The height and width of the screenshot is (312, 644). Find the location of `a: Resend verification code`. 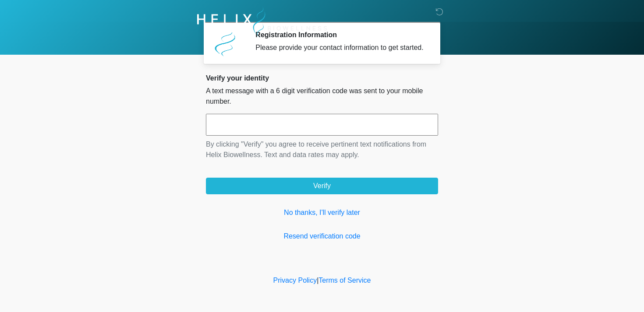

a: Resend verification code is located at coordinates (322, 236).